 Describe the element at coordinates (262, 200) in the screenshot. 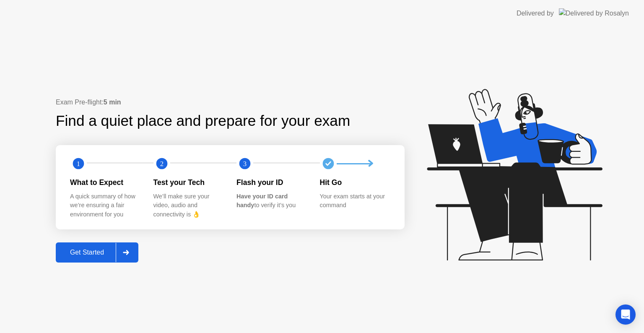

I see `b: Have your ID card handy` at that location.